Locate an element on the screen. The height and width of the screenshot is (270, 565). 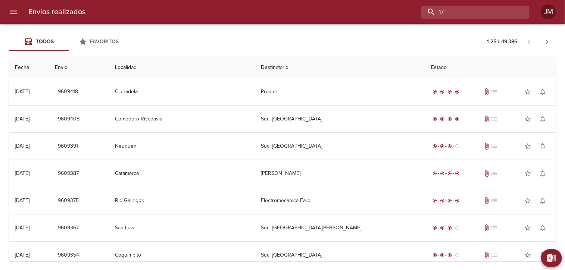
td: Coquimbito is located at coordinates (182, 255).